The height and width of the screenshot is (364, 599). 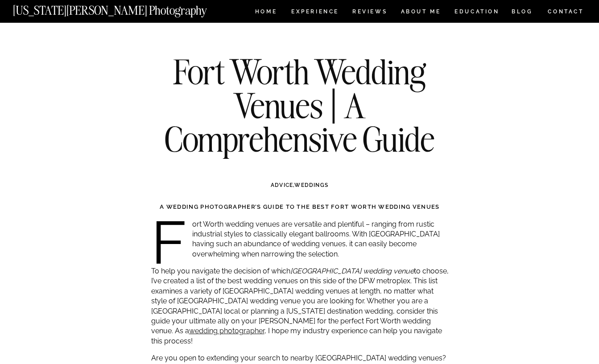 What do you see at coordinates (421, 13) in the screenshot?
I see `a: ABOUT ME` at bounding box center [421, 13].